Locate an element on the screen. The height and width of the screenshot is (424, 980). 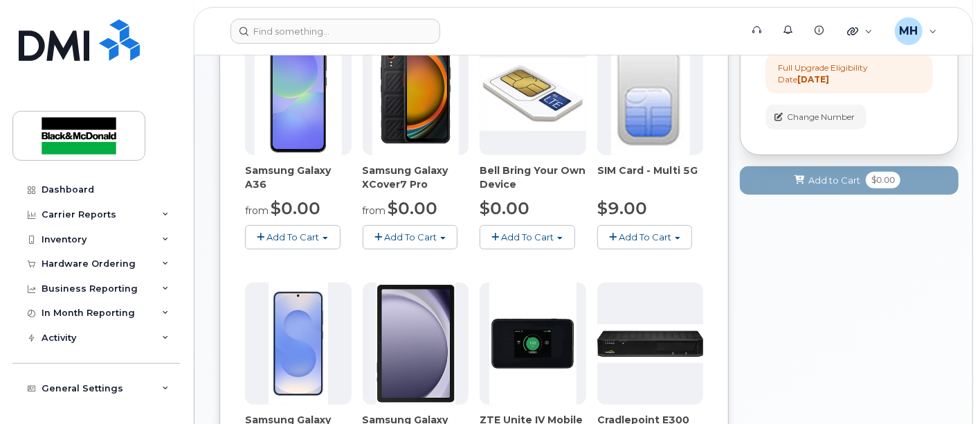
span: Add to Cart is located at coordinates (834, 180).